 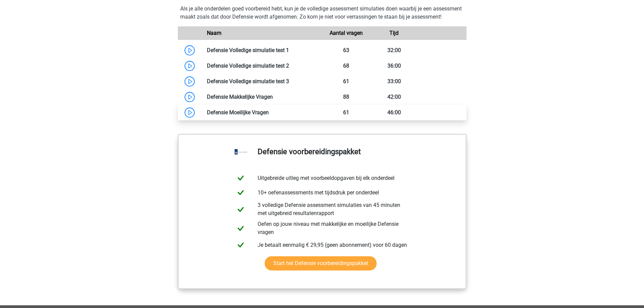 I want to click on div: Defensie Makkelijke Vragen, so click(x=262, y=97).